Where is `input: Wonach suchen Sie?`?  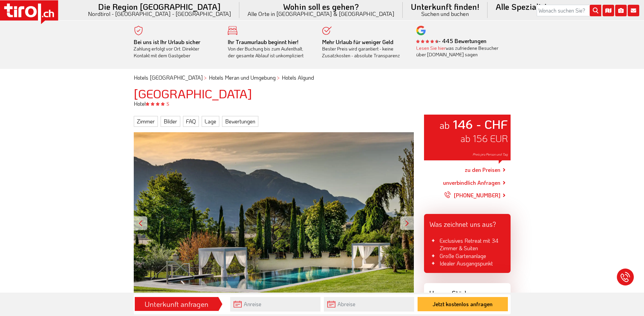
input: Wonach suchen Sie? is located at coordinates (569, 11).